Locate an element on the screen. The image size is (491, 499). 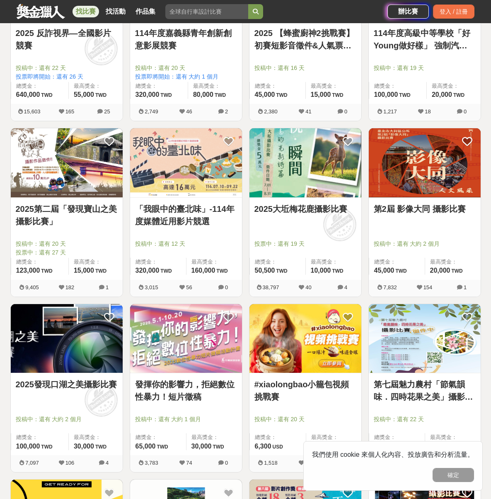
a: 2025 反詐視界—全國影片競賽 is located at coordinates (67, 39).